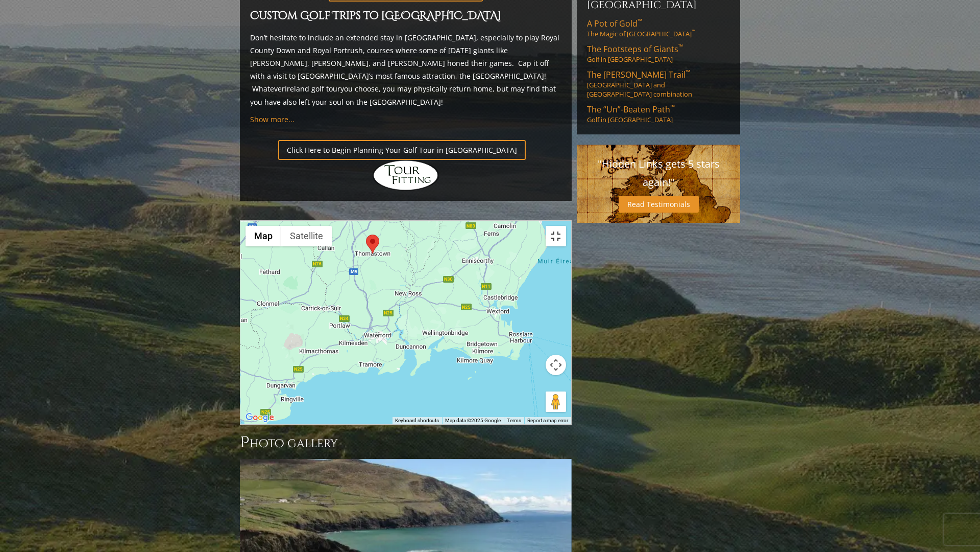  I want to click on button: Map camera controls, so click(556, 364).